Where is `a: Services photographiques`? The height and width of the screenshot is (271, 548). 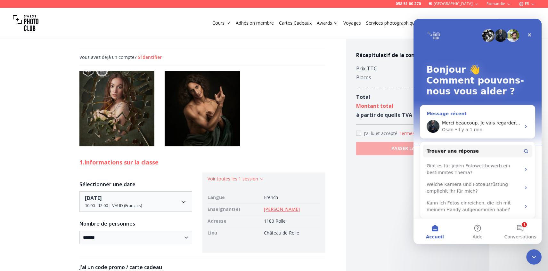
a: Services photographiques is located at coordinates (396, 23).